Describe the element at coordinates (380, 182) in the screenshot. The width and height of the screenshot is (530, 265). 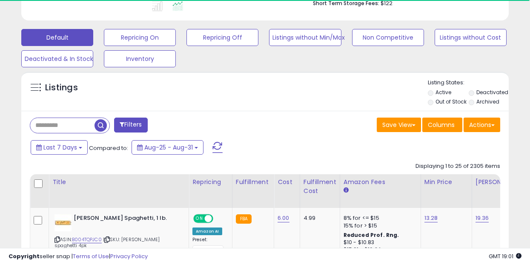
I see `div: Amazon Fees` at that location.